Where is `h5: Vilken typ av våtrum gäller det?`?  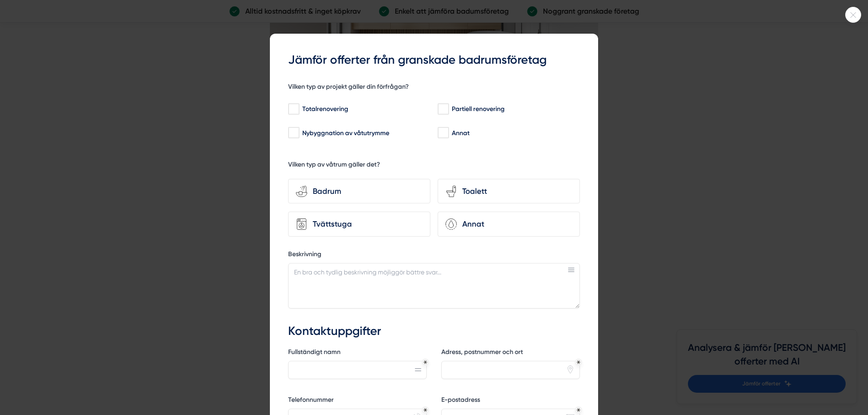 h5: Vilken typ av våtrum gäller det? is located at coordinates (334, 166).